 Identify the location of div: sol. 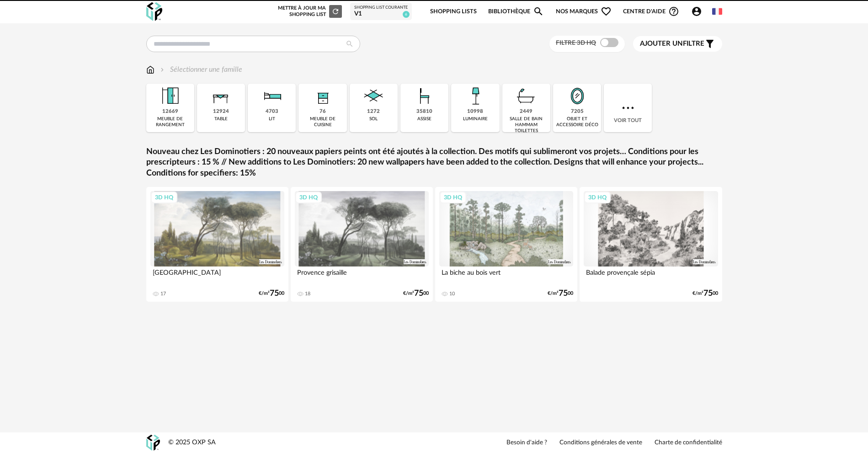
(373, 119).